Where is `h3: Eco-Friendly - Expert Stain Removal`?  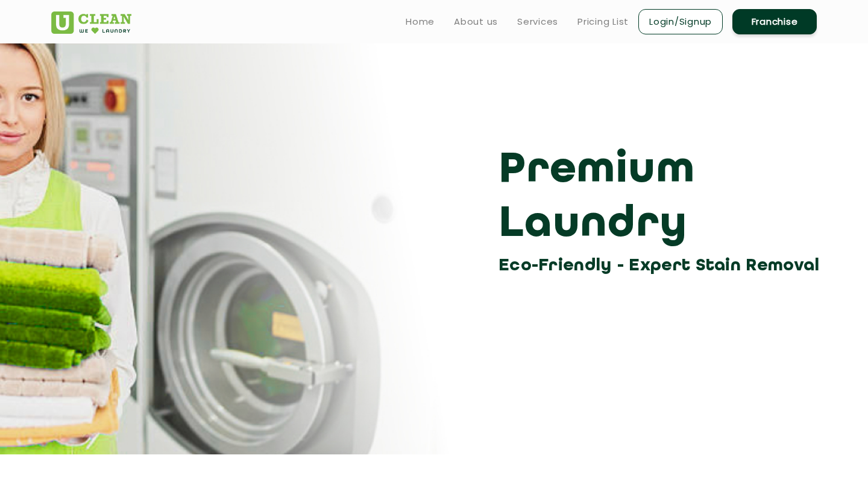 h3: Eco-Friendly - Expert Stain Removal is located at coordinates (662, 265).